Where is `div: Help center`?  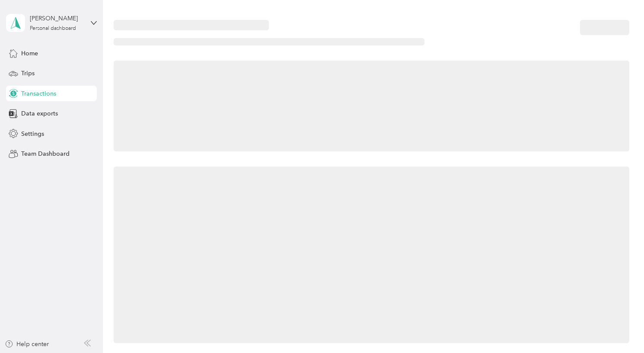 div: Help center is located at coordinates (27, 344).